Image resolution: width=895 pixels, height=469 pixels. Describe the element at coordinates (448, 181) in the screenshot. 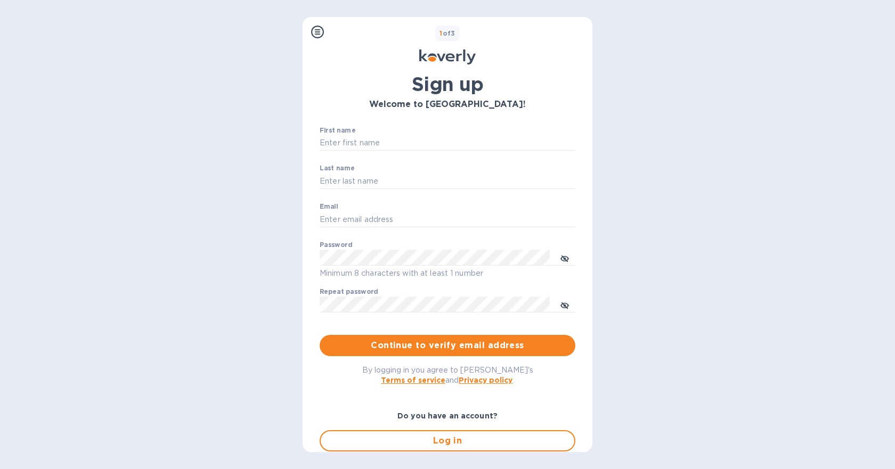

I see `input: Enter last name` at that location.